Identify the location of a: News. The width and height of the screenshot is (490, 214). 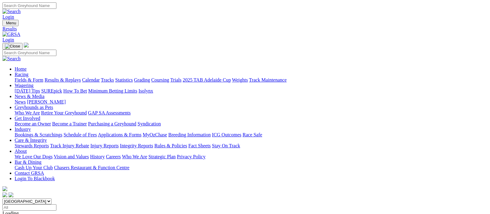
(20, 102).